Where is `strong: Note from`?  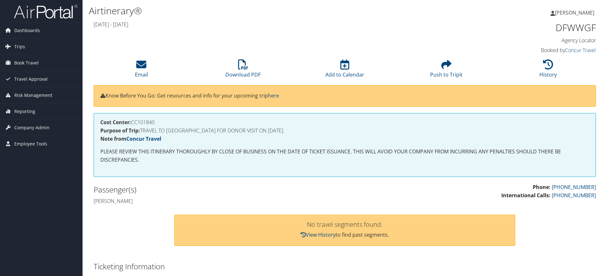
strong: Note from is located at coordinates (131, 139).